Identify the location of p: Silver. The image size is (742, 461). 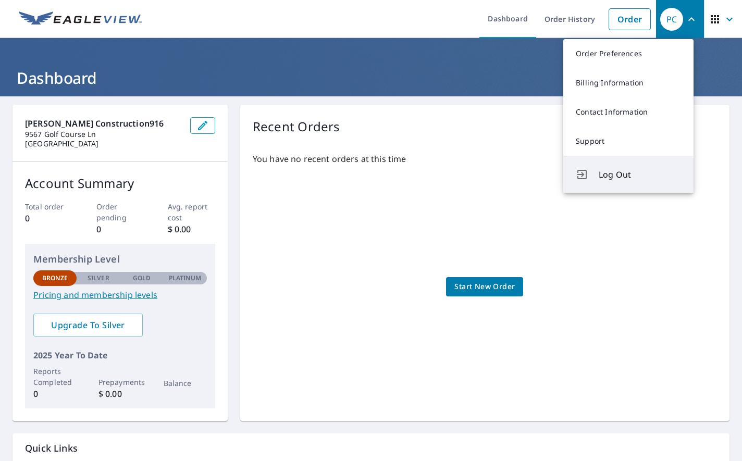
(98, 278).